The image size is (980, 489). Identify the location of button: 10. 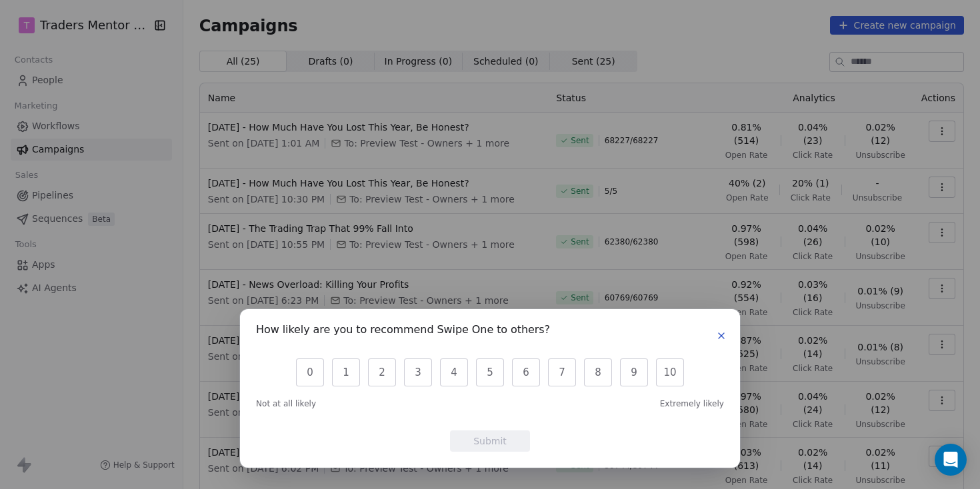
(670, 373).